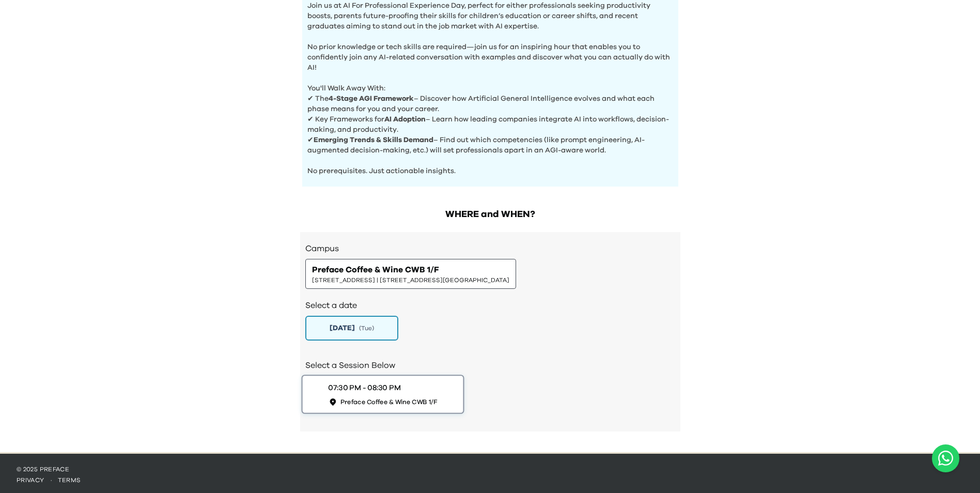  Describe the element at coordinates (945, 459) in the screenshot. I see `a: Chat with us on WhatsApp` at that location.